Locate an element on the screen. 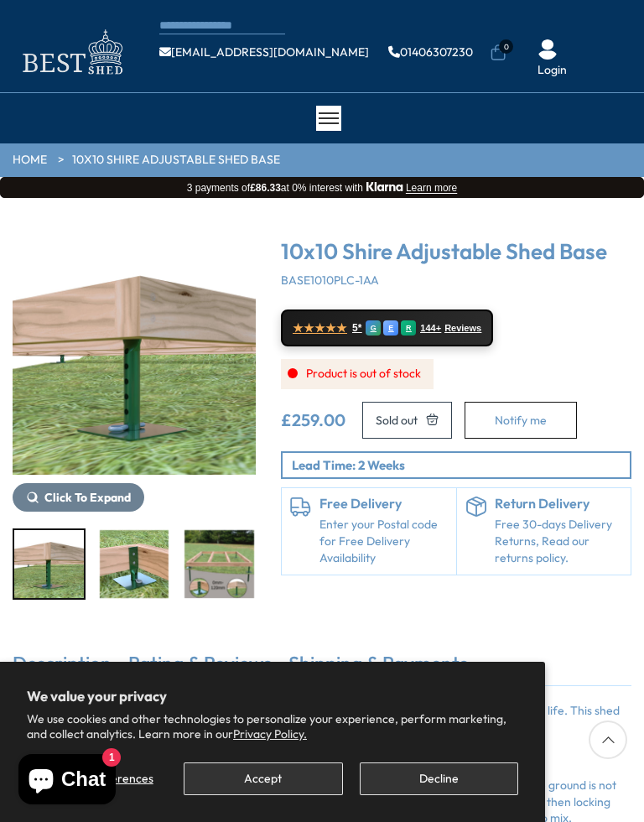 This screenshot has width=644, height=822. img: logo is located at coordinates (72, 52).